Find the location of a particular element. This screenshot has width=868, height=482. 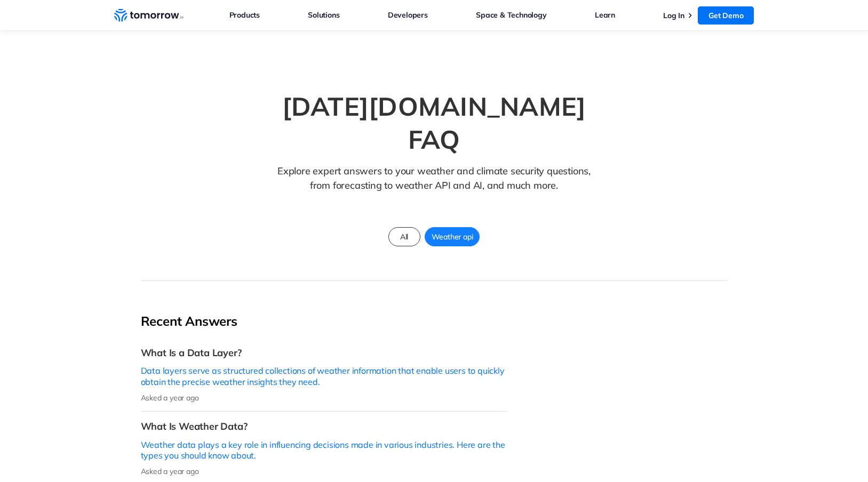

a: Solutions is located at coordinates (324, 15).